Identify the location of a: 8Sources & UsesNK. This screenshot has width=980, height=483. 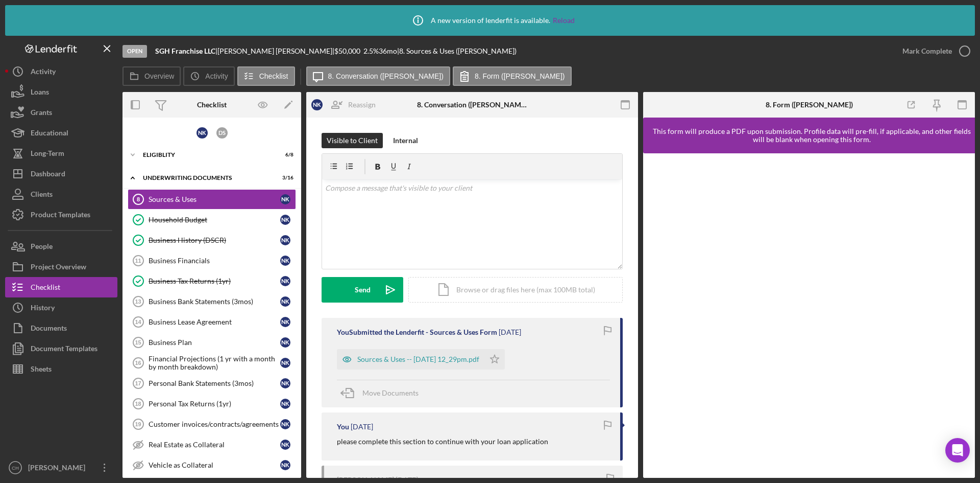
(212, 199).